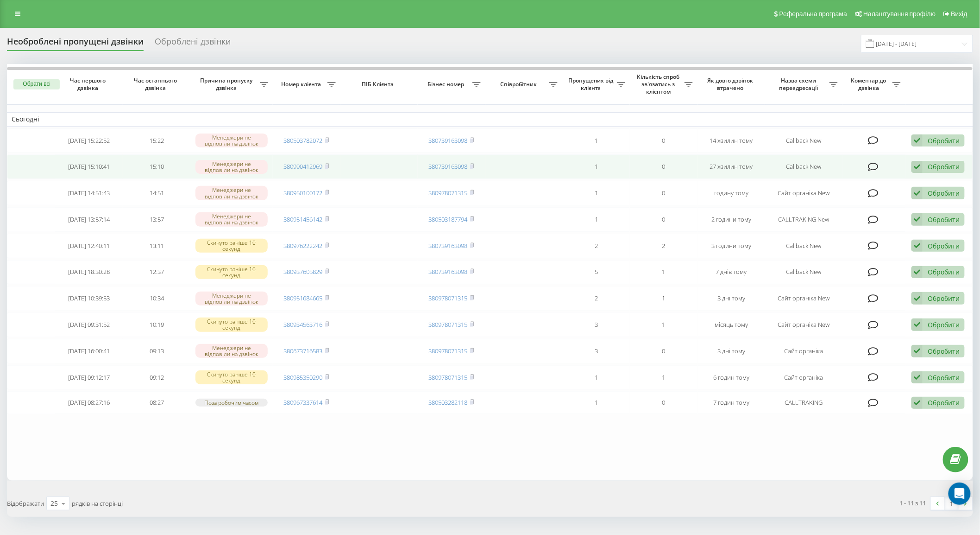  What do you see at coordinates (732, 166) in the screenshot?
I see `td: 27 хвилин тому` at bounding box center [732, 166].